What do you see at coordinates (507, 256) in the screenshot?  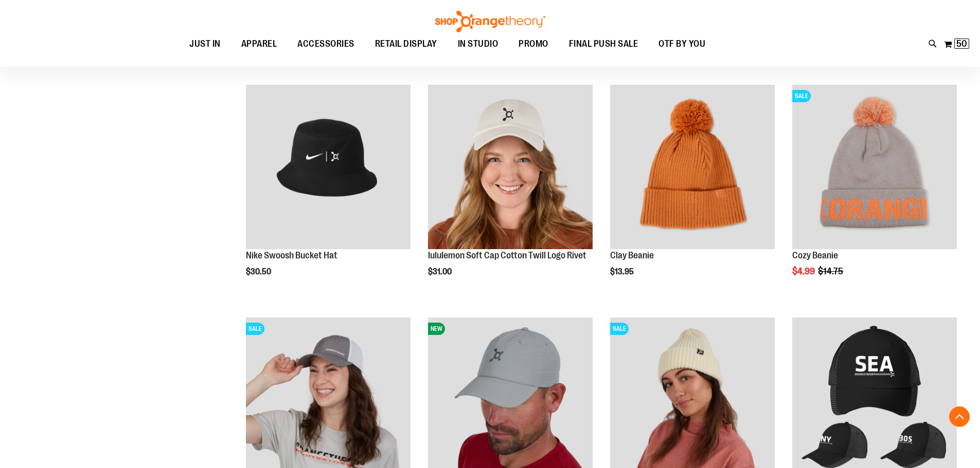 I see `a: lululemon Soft Cap Cotton Twill Logo Rivet` at bounding box center [507, 256].